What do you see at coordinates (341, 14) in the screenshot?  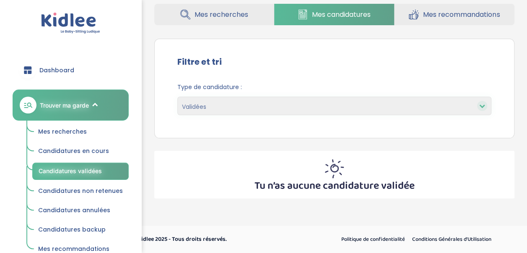 I see `span: Mes candidatures` at bounding box center [341, 14].